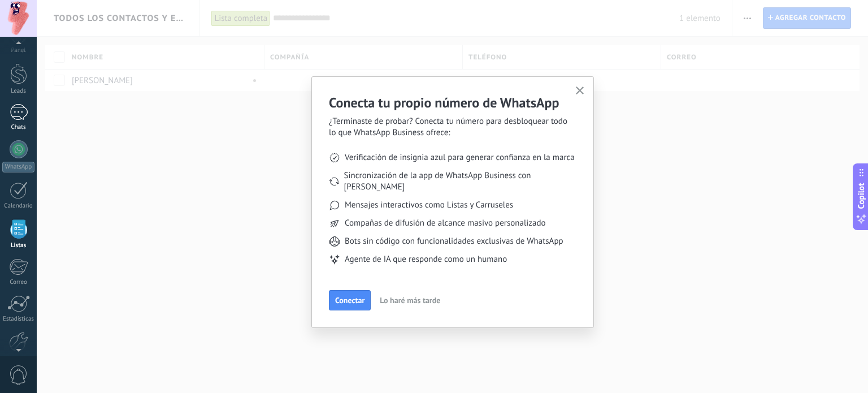 The image size is (868, 393). Describe the element at coordinates (453, 242) in the screenshot. I see `span: Bots sin código con funcionalidades exclusivas de WhatsApp` at that location.